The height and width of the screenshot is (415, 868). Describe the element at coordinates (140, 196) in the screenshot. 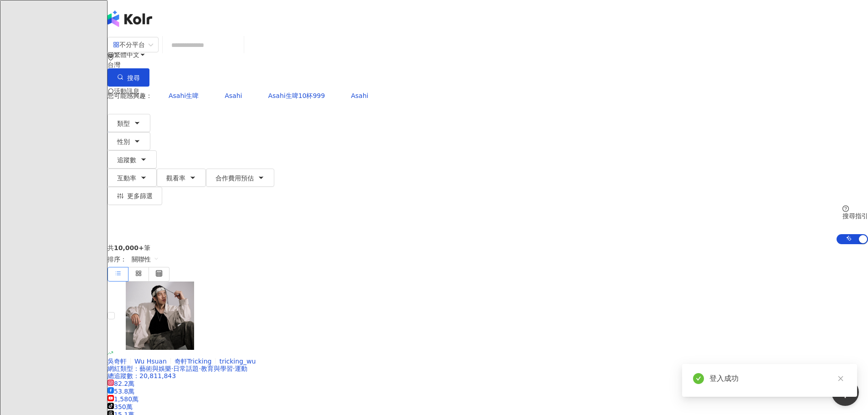

I see `span: 更多篩選` at that location.